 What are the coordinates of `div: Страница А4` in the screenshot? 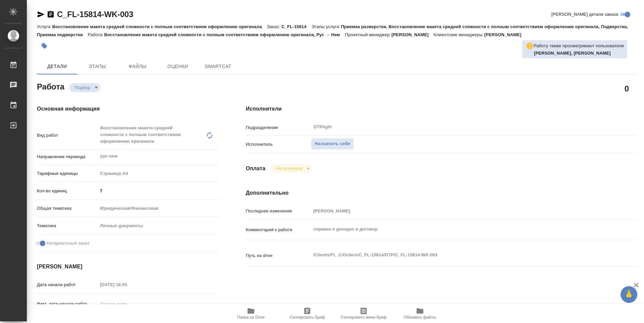 It's located at (158, 173).